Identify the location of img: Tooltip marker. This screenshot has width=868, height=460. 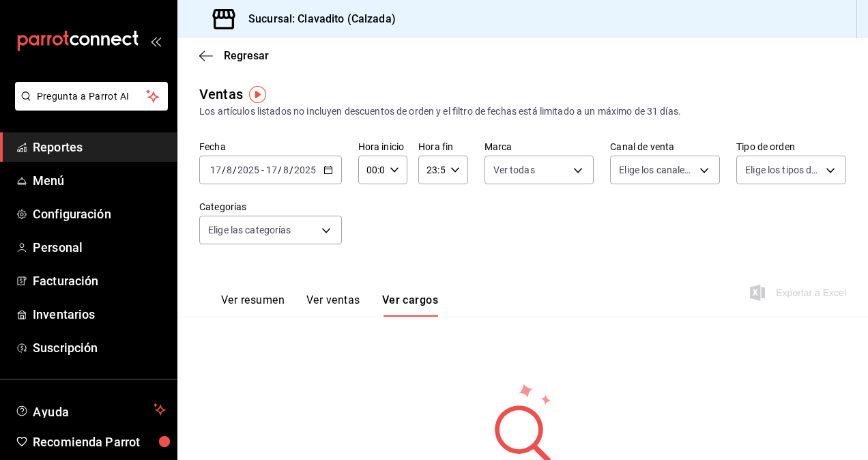
(258, 94).